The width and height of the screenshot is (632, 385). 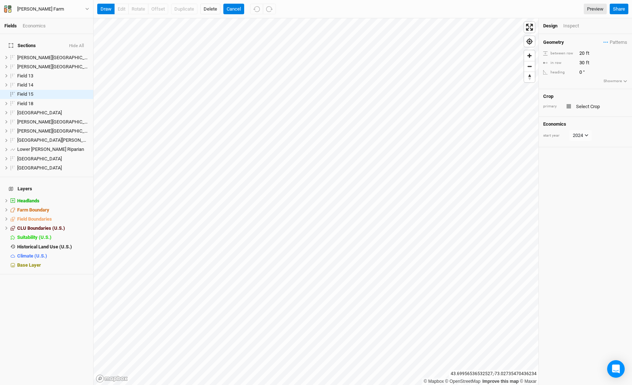 I want to click on span: Field 15, so click(x=25, y=94).